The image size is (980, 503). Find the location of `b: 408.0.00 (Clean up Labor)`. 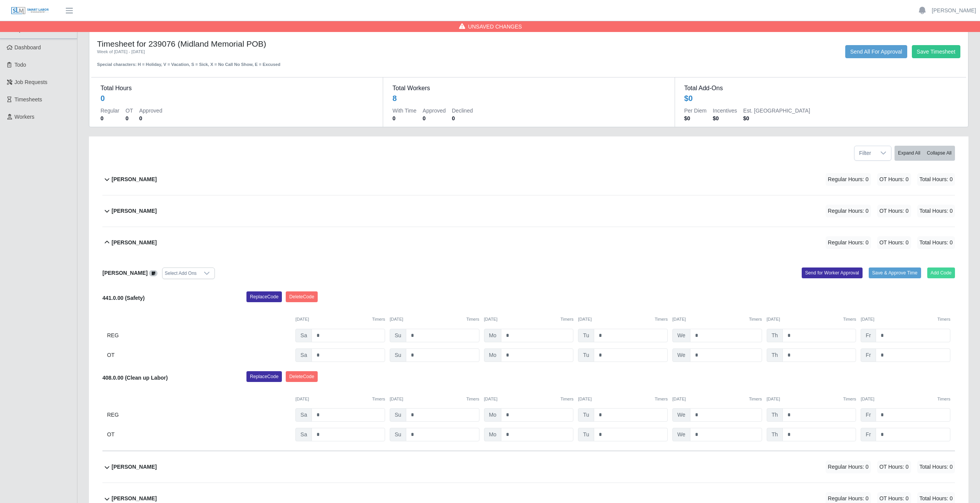

b: 408.0.00 (Clean up Labor) is located at coordinates (135, 377).